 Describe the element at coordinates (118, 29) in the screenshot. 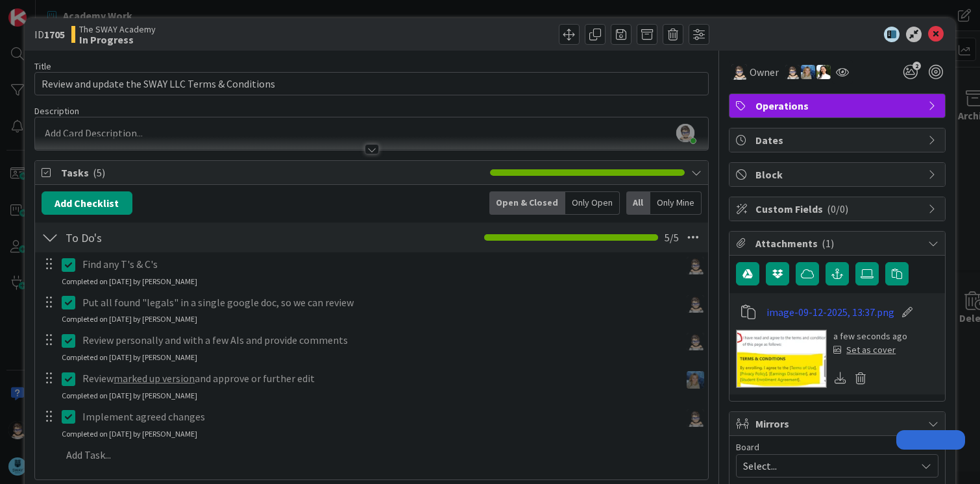

I see `span: The SWAY Academy` at that location.